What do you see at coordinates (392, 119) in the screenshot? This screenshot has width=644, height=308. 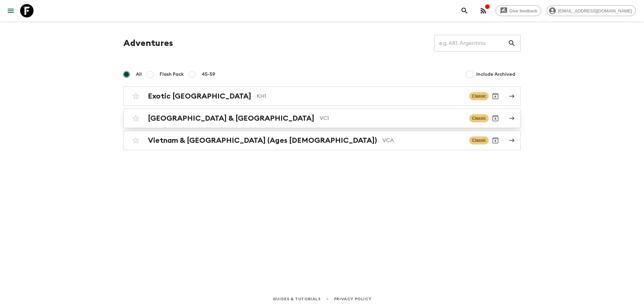 I see `p: VC1` at bounding box center [392, 119].